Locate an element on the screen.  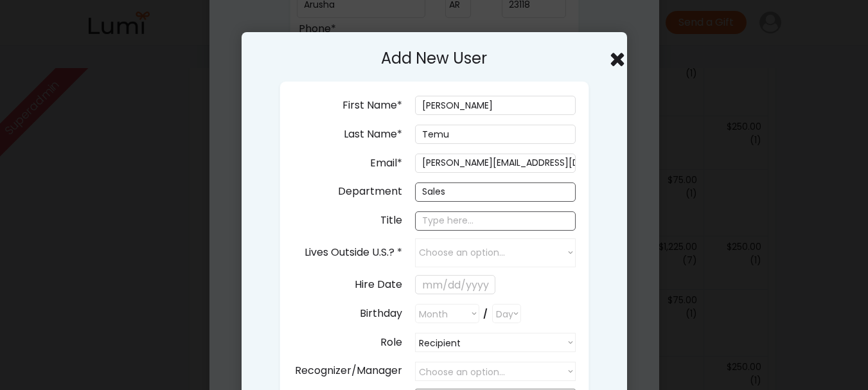
input: mm/dd/yyyy is located at coordinates (454, 285).